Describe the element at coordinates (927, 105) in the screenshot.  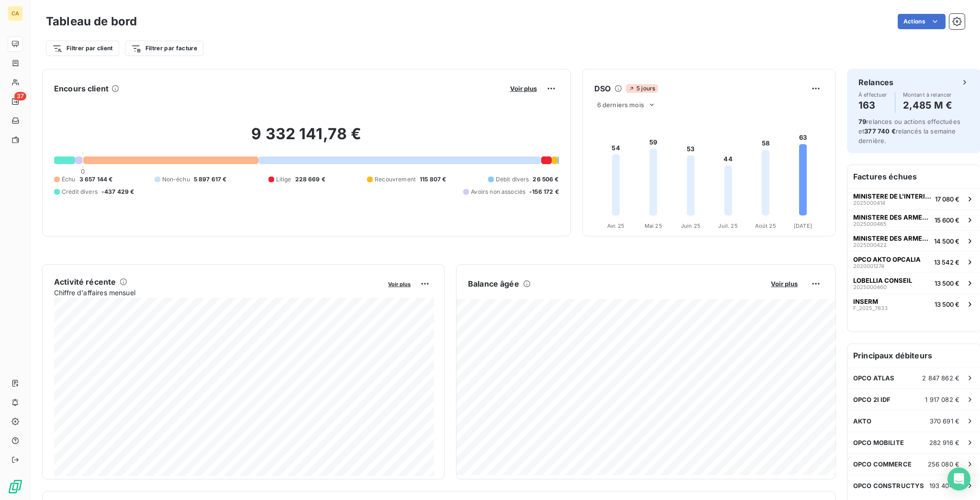
I see `h4: 2,485 M €` at that location.